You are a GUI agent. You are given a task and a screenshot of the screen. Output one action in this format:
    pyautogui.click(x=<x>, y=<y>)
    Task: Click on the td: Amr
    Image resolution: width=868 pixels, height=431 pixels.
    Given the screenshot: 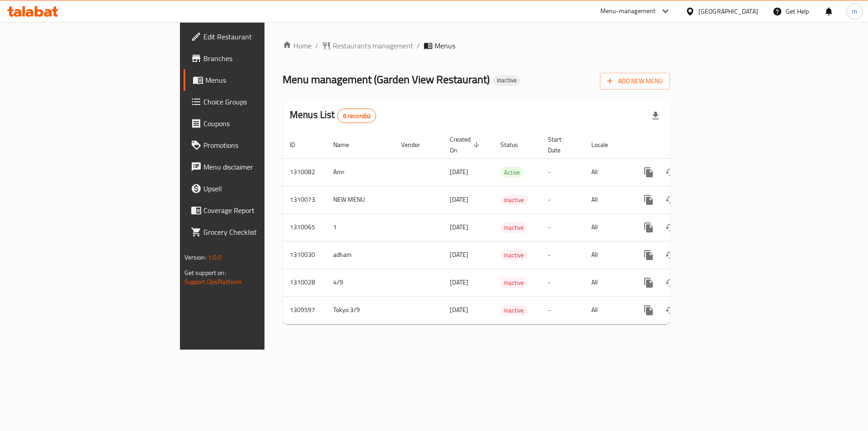 What is the action you would take?
    pyautogui.click(x=360, y=172)
    